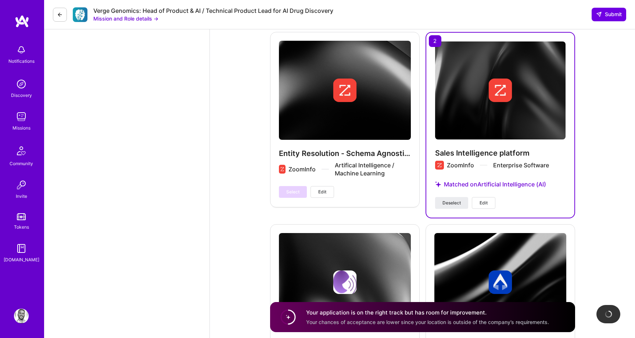 The image size is (635, 338). I want to click on div: Matched on Artificial Intelligence (AI), so click(500, 184).